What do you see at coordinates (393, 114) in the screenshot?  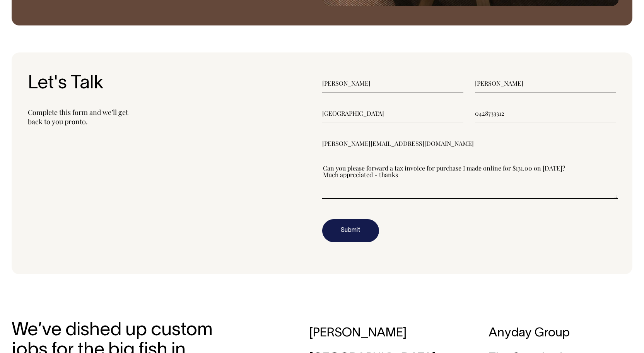 I see `input: Business name` at bounding box center [393, 114].